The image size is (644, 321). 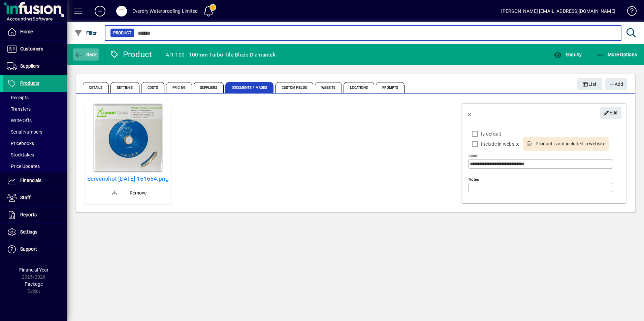 What do you see at coordinates (131, 55) in the screenshot?
I see `div: Product` at bounding box center [131, 55].